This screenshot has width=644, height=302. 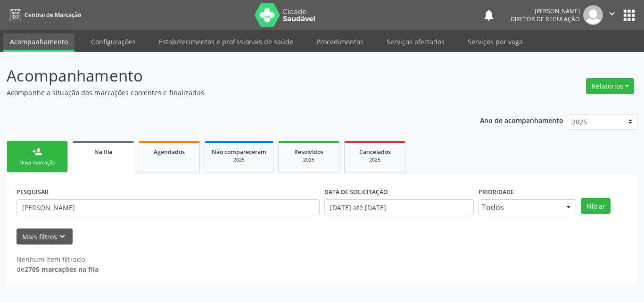 What do you see at coordinates (38, 162) in the screenshot?
I see `div: Nova marcação` at bounding box center [38, 162].